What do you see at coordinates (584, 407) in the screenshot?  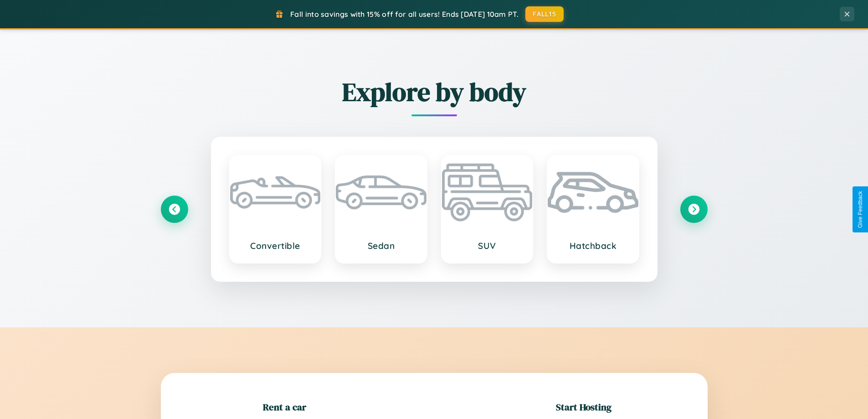 I see `h2: Start Hosting` at bounding box center [584, 407].